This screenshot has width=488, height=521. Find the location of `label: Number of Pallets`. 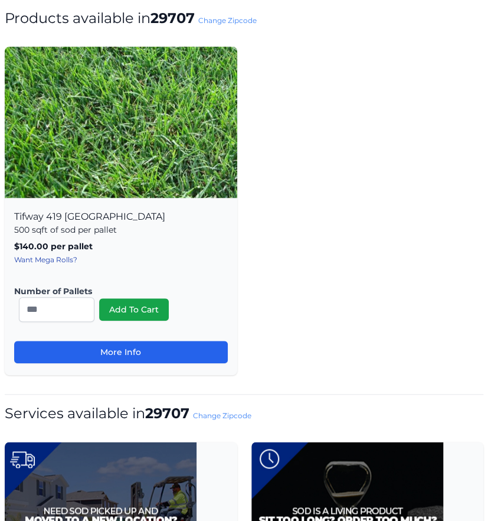

label: Number of Pallets is located at coordinates (116, 291).